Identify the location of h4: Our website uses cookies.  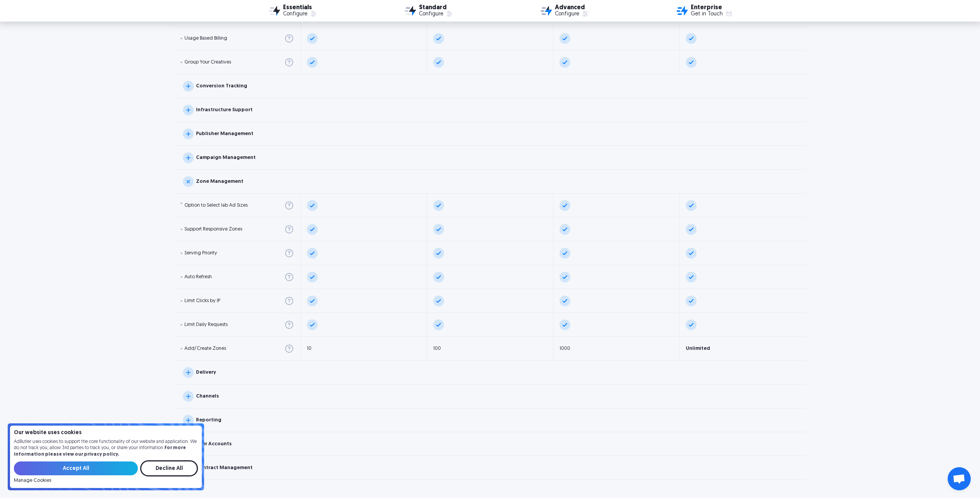
(106, 433).